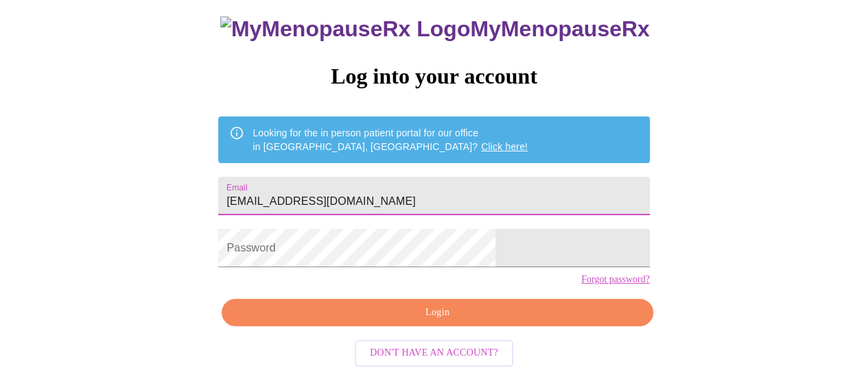  What do you see at coordinates (434, 352) in the screenshot?
I see `a: Don't have an account?` at bounding box center [434, 352].